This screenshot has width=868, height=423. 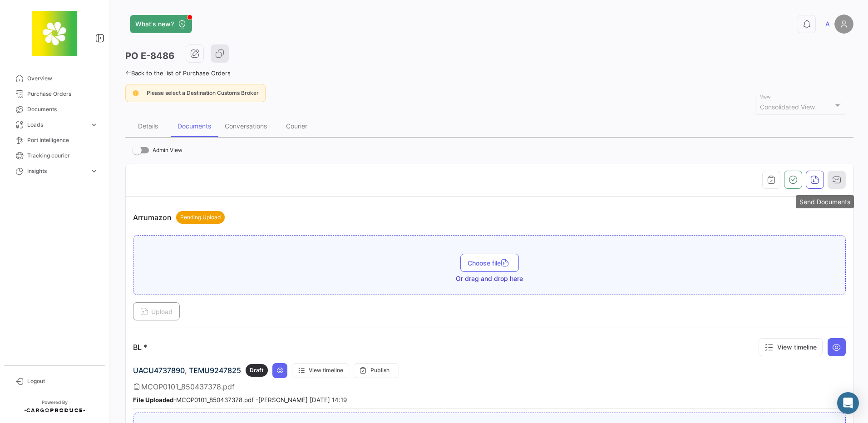 What do you see at coordinates (178, 73) in the screenshot?
I see `a: Back to the list of Purchase Orders` at bounding box center [178, 73].